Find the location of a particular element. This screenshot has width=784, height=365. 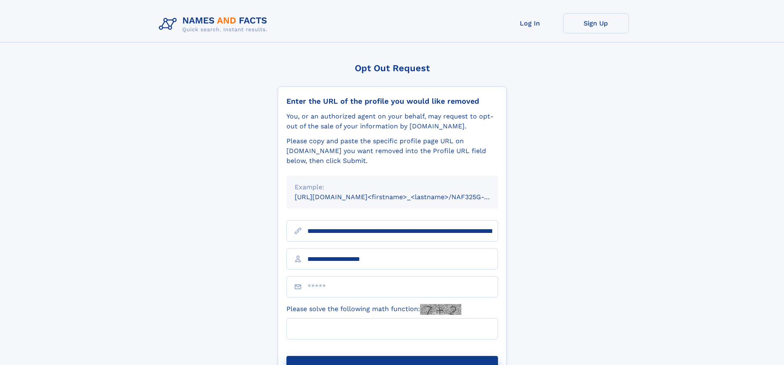

img: Logo Names and Facts is located at coordinates (215, 24).